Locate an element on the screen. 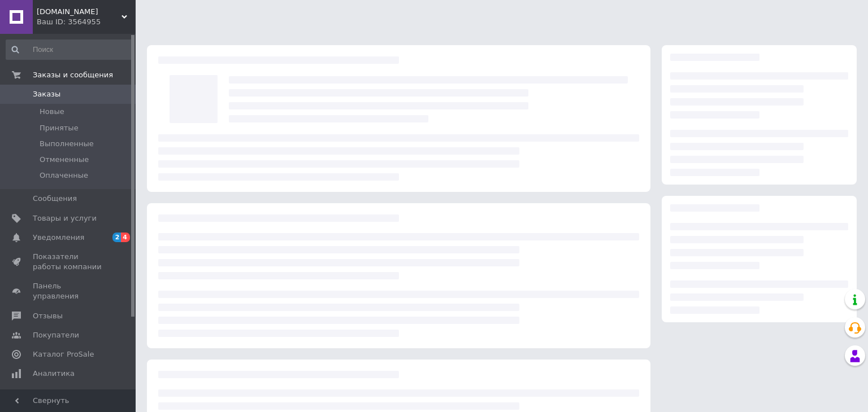 The height and width of the screenshot is (412, 868). span: Товары и услуги is located at coordinates (65, 219).